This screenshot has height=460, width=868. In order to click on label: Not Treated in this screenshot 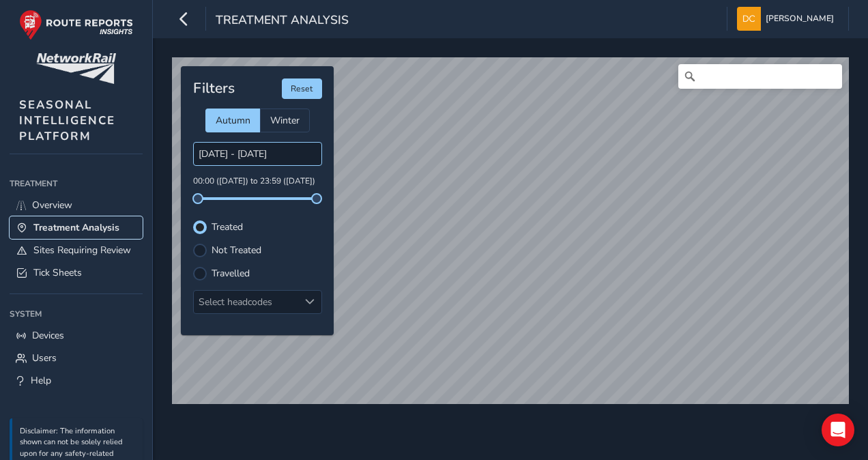, I will do `click(236, 250)`.